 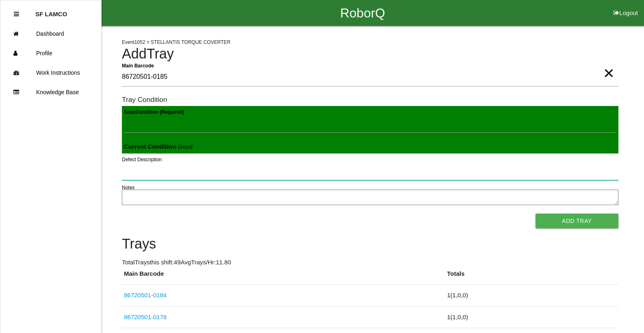 What do you see at coordinates (609, 65) in the screenshot?
I see `span: Clear Input` at bounding box center [609, 65].